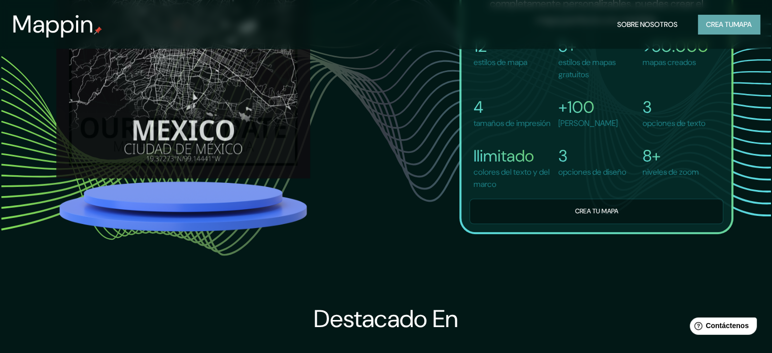 The width and height of the screenshot is (772, 353). What do you see at coordinates (512, 123) in the screenshot?
I see `font: tamaños de impresión` at bounding box center [512, 123].